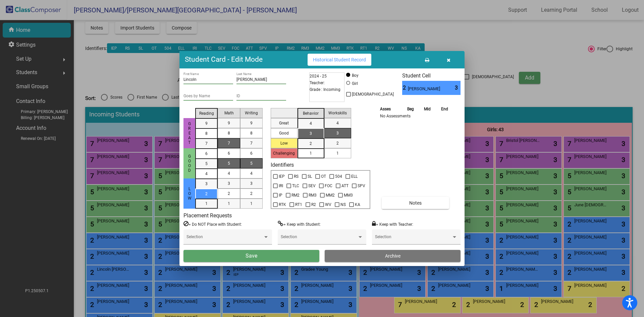 This screenshot has width=644, height=317. Describe the element at coordinates (338, 176) in the screenshot. I see `span: 504` at that location.